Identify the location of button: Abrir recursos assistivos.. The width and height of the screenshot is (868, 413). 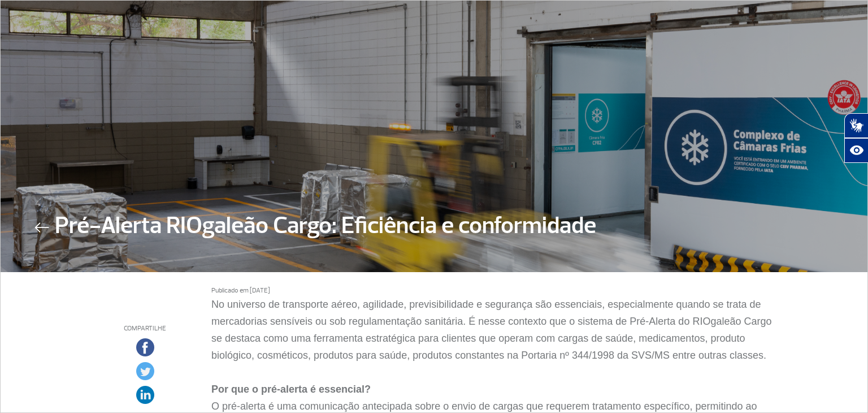
(857, 150).